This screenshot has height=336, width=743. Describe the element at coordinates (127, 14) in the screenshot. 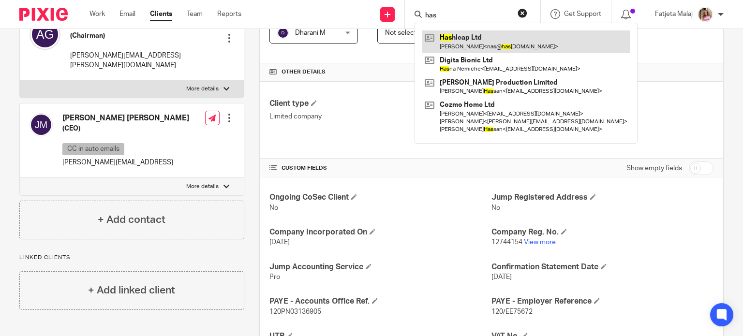

I see `a: Email` at that location.